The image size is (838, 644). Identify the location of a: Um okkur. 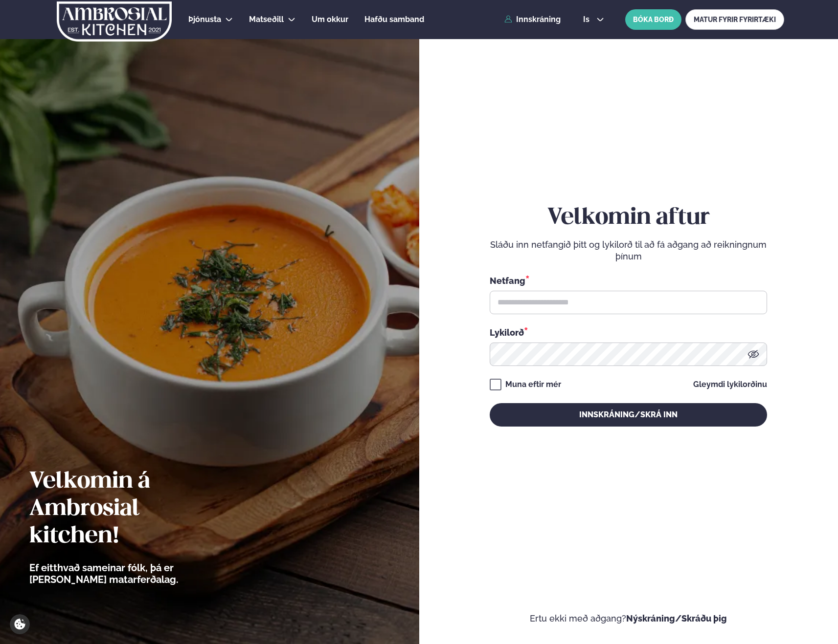
(329, 20).